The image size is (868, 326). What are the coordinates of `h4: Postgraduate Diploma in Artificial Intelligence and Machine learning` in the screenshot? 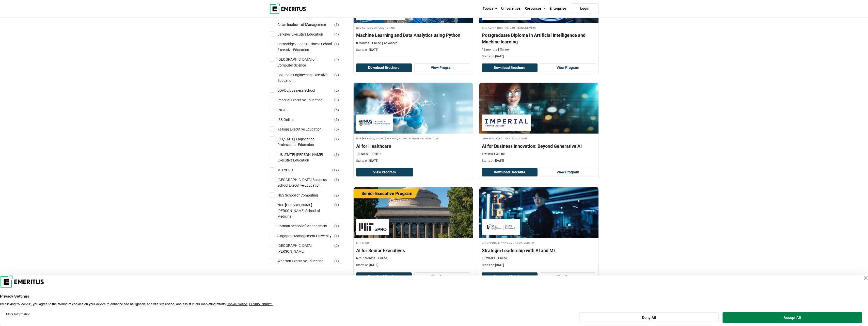 It's located at (539, 38).